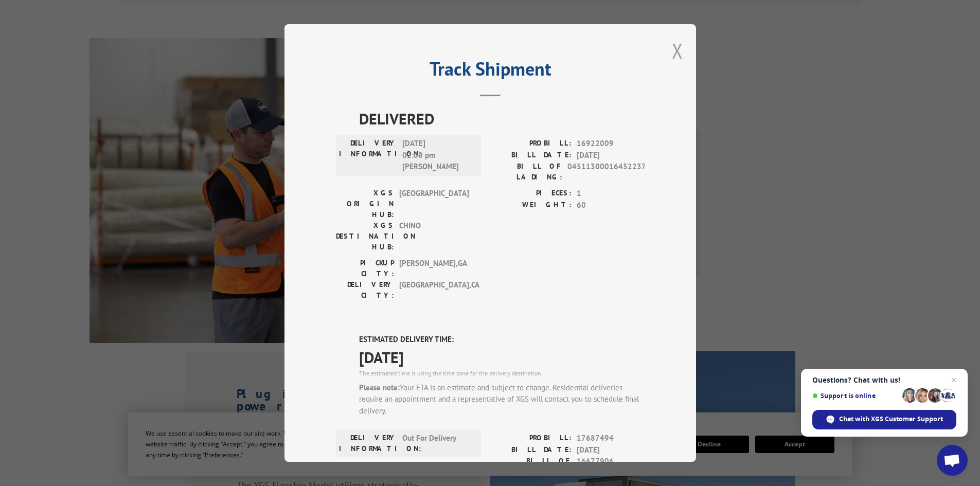 The image size is (980, 486). Describe the element at coordinates (531, 205) in the screenshot. I see `label: WEIGHT:` at that location.